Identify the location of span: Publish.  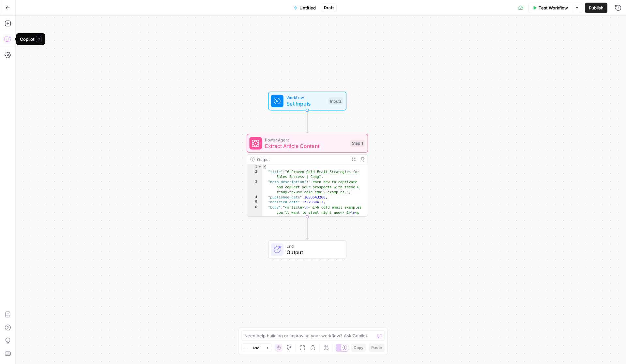
(596, 8).